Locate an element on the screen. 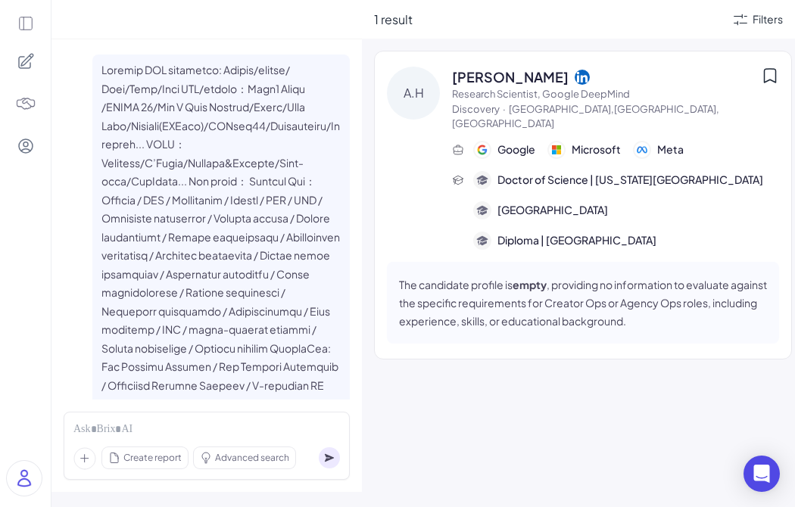 This screenshot has height=507, width=795. span: Advanced search is located at coordinates (252, 458).